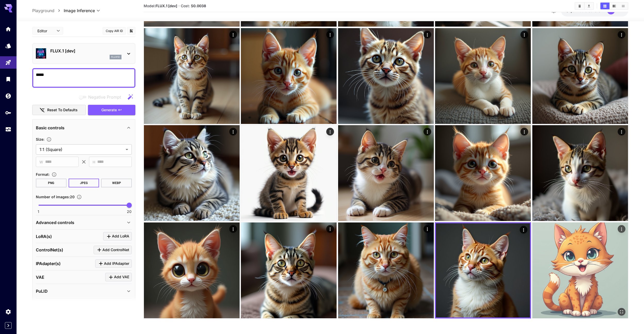 This screenshot has height=334, width=644. What do you see at coordinates (44, 11) in the screenshot?
I see `a: Playground` at bounding box center [44, 11].